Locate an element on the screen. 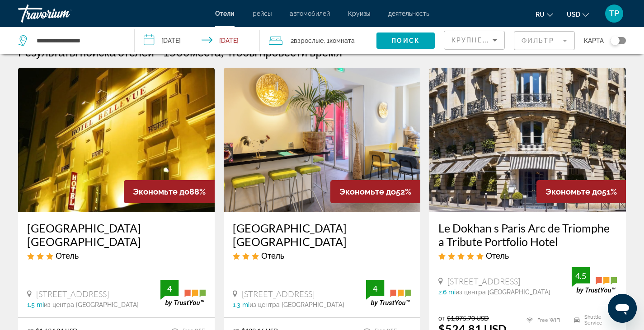 The width and height of the screenshot is (644, 330). span: 1.3 mi is located at coordinates (241, 304).